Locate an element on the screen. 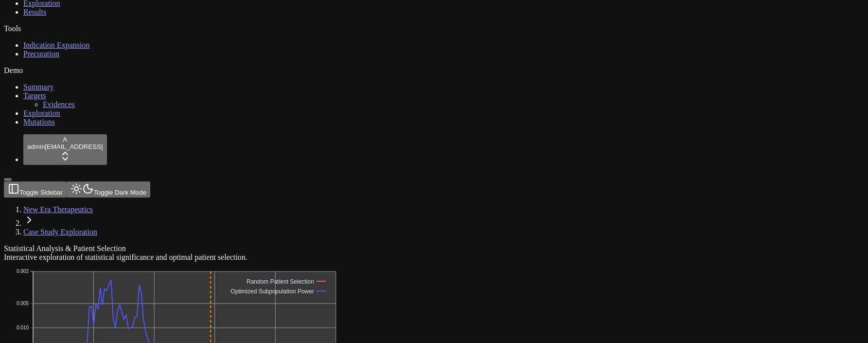 Image resolution: width=868 pixels, height=343 pixels. a: Indication Expansion is located at coordinates (56, 45).